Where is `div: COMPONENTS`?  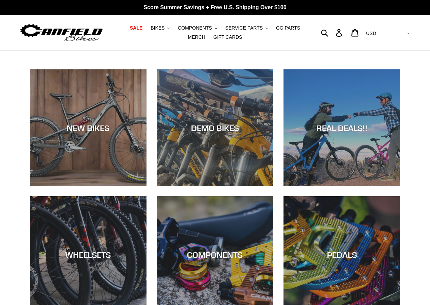
div: COMPONENTS is located at coordinates (215, 255).